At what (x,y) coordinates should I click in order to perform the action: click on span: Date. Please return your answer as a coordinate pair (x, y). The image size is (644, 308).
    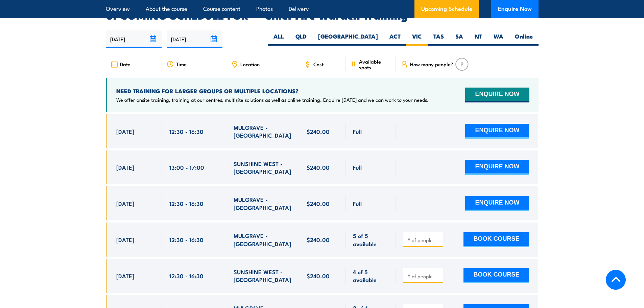
    Looking at the image, I should click on (125, 64).